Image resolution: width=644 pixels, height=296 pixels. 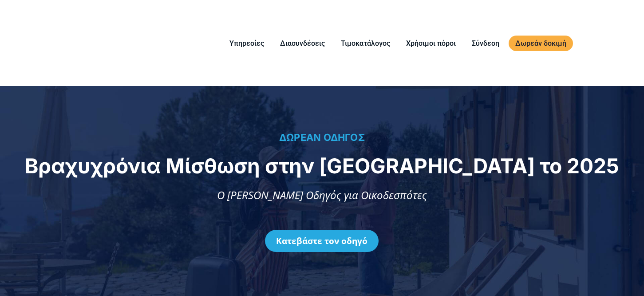 I want to click on span: ΔΩΡΕΑΝ ΟΔΗΓΟΣ, so click(x=322, y=138).